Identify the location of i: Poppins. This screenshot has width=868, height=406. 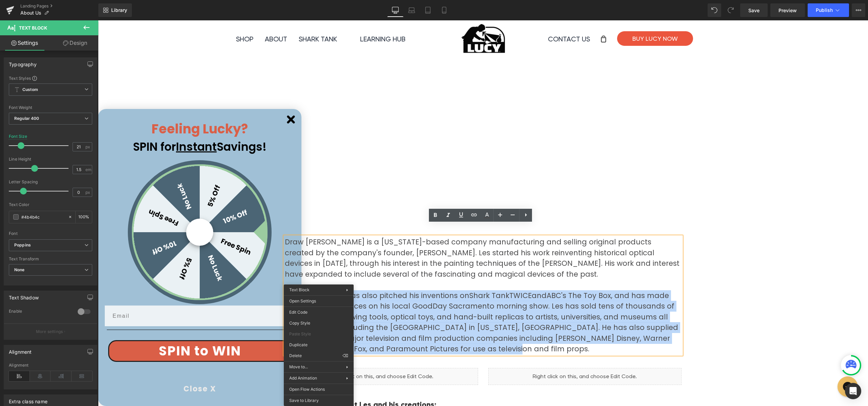
(22, 245).